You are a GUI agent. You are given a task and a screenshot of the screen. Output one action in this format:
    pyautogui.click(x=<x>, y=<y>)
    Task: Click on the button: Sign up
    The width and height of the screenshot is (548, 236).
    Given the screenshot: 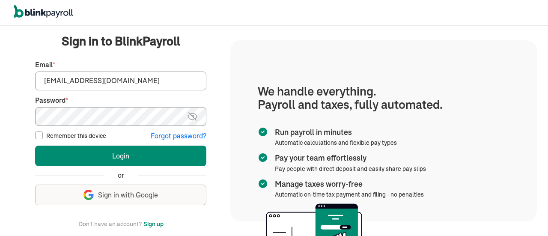 What is the action you would take?
    pyautogui.click(x=153, y=224)
    